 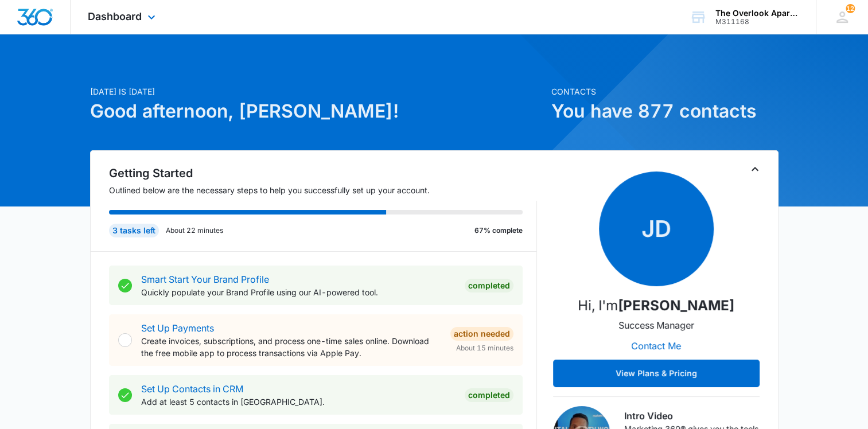 What do you see at coordinates (177, 328) in the screenshot?
I see `a: Set Up Payments` at bounding box center [177, 328].